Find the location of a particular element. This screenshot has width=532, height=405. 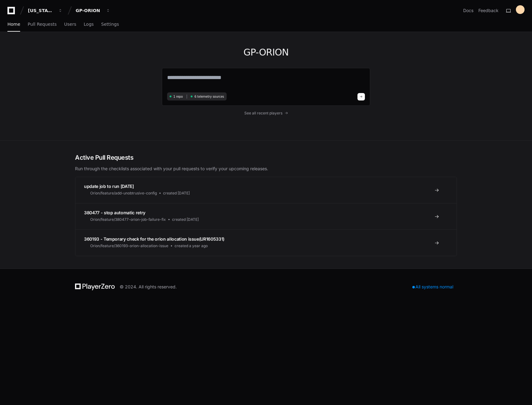

div: All systems normal is located at coordinates (433, 287).